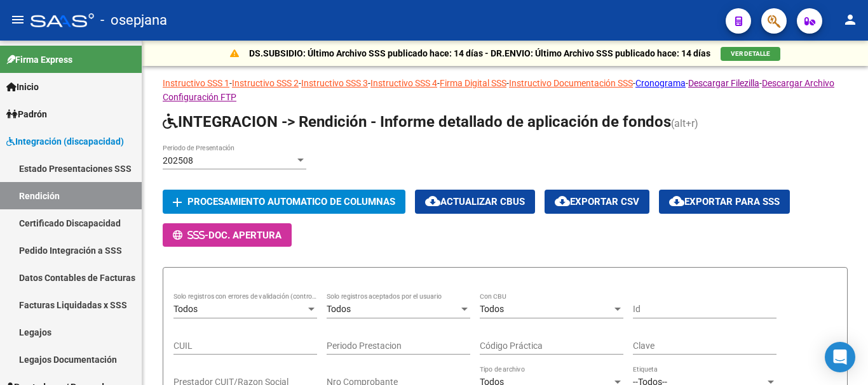 The height and width of the screenshot is (385, 868). What do you see at coordinates (723, 83) in the screenshot?
I see `a: Descargar Filezilla` at bounding box center [723, 83].